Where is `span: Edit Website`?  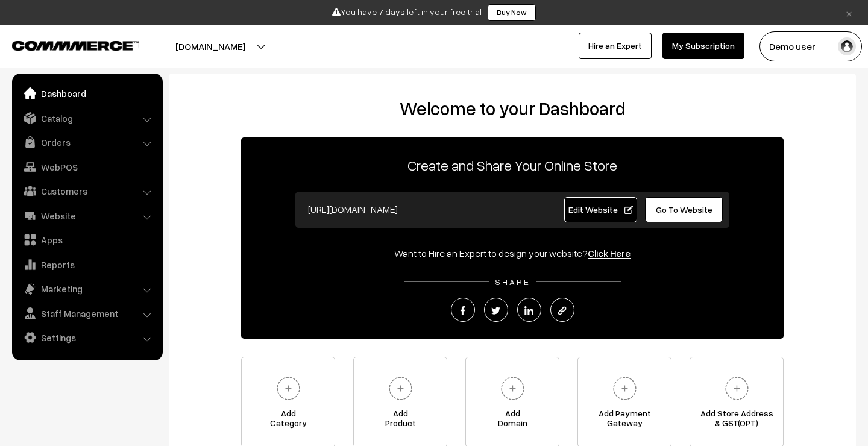 span: Edit Website is located at coordinates (600, 209).